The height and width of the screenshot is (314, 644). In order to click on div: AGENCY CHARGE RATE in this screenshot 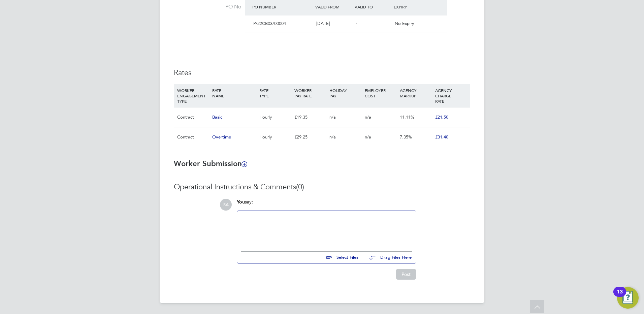, I will do `click(451, 96)`.